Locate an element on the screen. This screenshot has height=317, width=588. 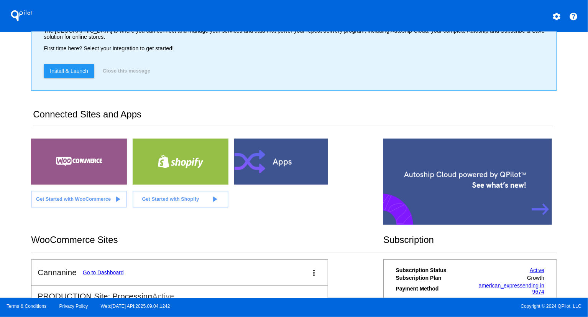
mat-icon: help is located at coordinates (574, 16).